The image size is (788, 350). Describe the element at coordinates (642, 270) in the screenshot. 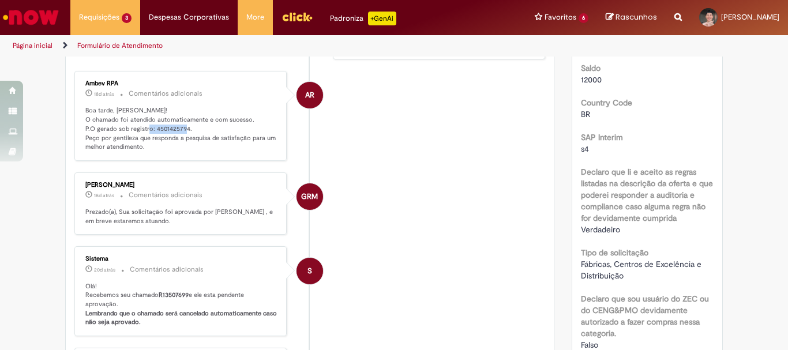

I see `span: Fábricas, Centros de Excelência e Distribuição` at that location.